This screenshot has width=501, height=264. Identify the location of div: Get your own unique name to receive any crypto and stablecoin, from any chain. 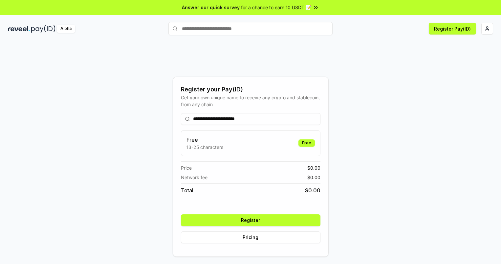
(250, 101).